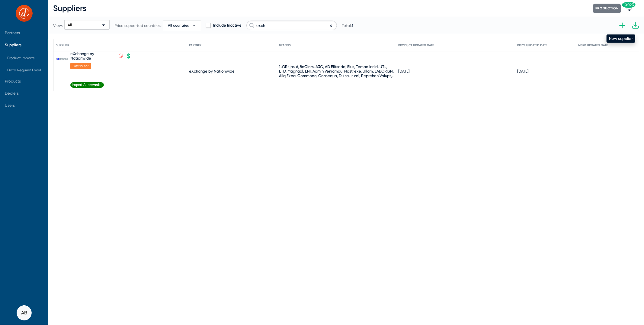 The width and height of the screenshot is (644, 325). What do you see at coordinates (178, 25) in the screenshot?
I see `span: All countries` at bounding box center [178, 25].